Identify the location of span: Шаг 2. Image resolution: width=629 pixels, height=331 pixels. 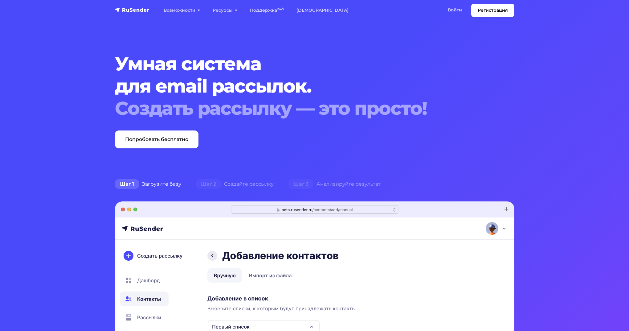
(208, 184).